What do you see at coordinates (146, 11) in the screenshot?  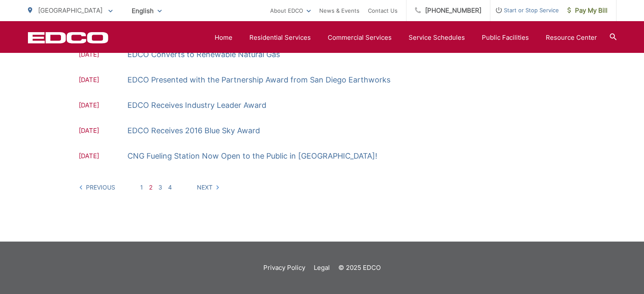 I see `span: English` at bounding box center [146, 11].